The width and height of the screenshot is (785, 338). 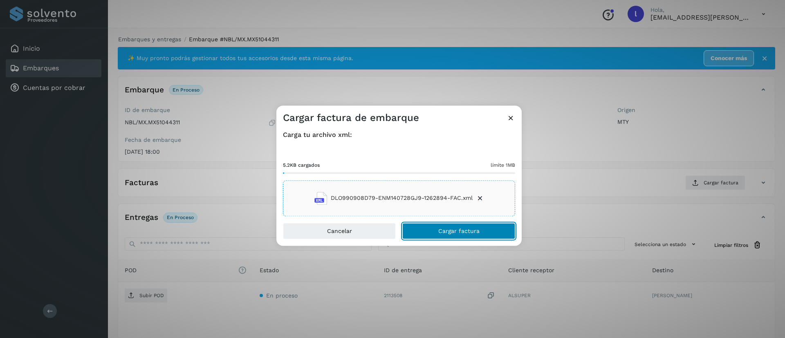 I want to click on span: DLO990908D79-ENM140728GJ9-1262894-FAC.xml, so click(x=402, y=198).